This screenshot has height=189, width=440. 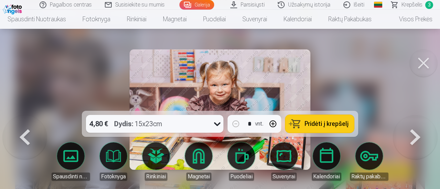 I want to click on div: Raktų pakabukas, so click(x=369, y=177).